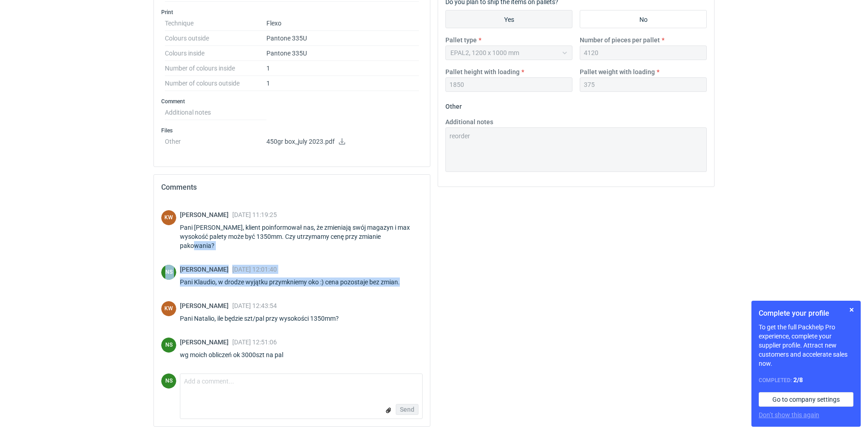 The width and height of the screenshot is (868, 434). Describe the element at coordinates (292, 187) in the screenshot. I see `h2: Comments` at that location.